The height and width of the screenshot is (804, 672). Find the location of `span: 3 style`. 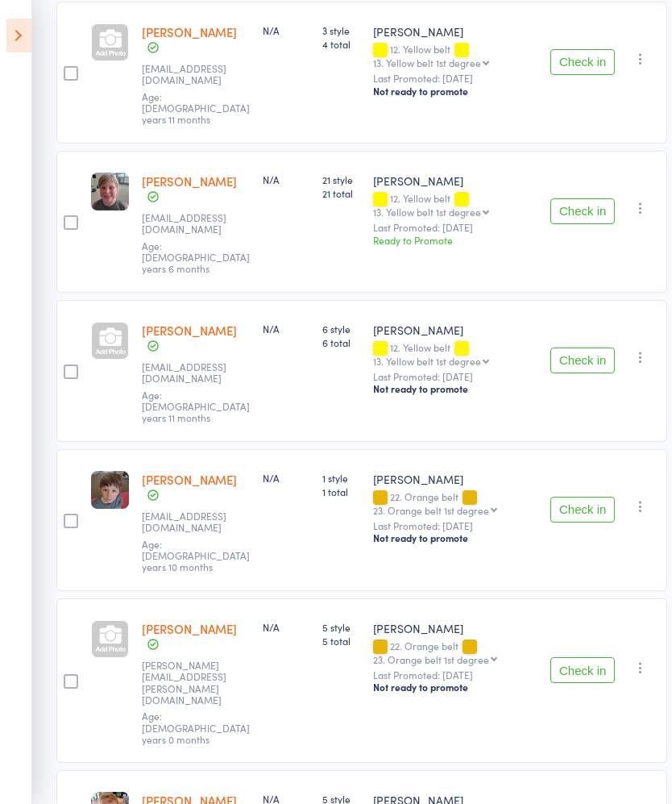

span: 3 style is located at coordinates (341, 30).